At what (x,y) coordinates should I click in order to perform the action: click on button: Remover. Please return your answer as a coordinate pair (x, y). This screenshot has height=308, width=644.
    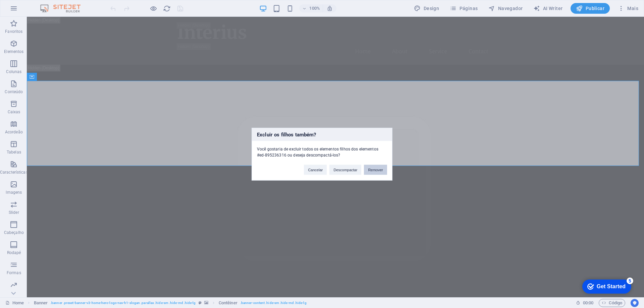
    Looking at the image, I should click on (375, 170).